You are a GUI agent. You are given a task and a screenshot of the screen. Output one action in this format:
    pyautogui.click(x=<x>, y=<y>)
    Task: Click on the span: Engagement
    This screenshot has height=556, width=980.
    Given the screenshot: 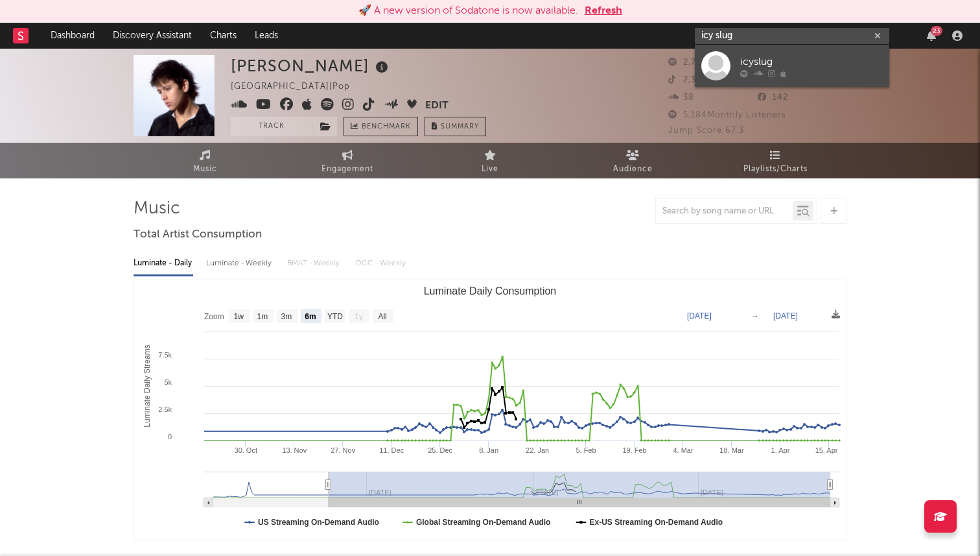 What is the action you would take?
    pyautogui.click(x=348, y=170)
    